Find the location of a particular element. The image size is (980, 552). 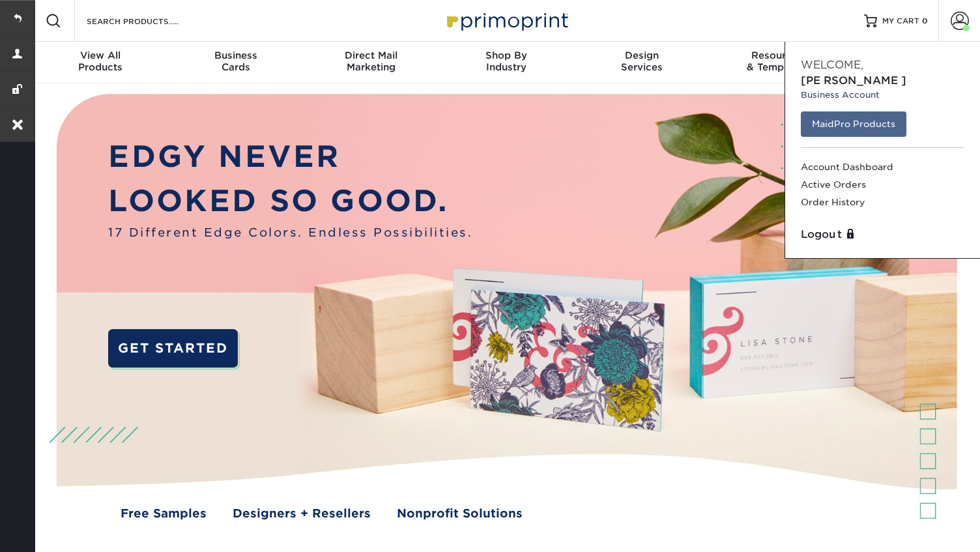

a: Designers + Resellers is located at coordinates (302, 513).